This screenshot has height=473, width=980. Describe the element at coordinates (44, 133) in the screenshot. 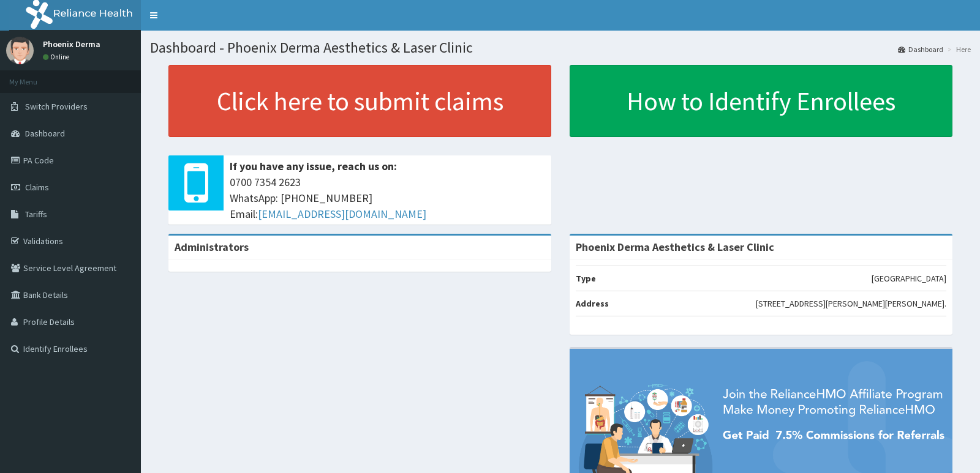

I see `span: Dashboard` at that location.